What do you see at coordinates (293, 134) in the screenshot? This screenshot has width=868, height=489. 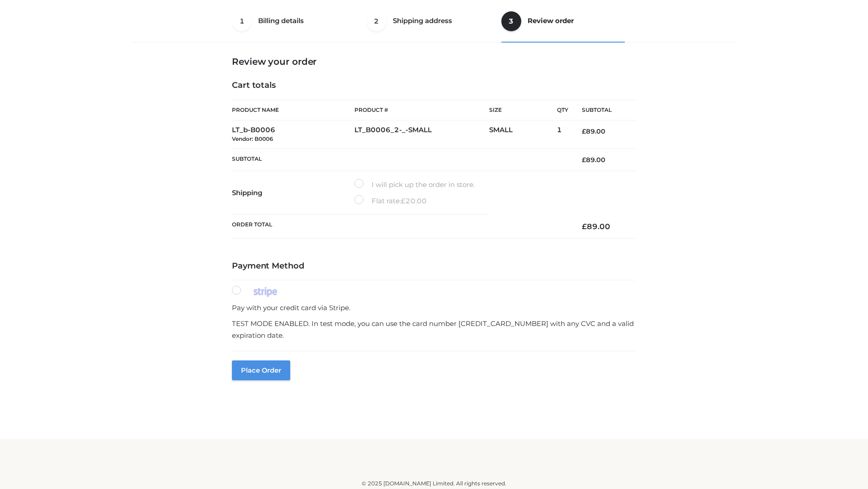 I see `td: LT_b-B0006` at bounding box center [293, 134].